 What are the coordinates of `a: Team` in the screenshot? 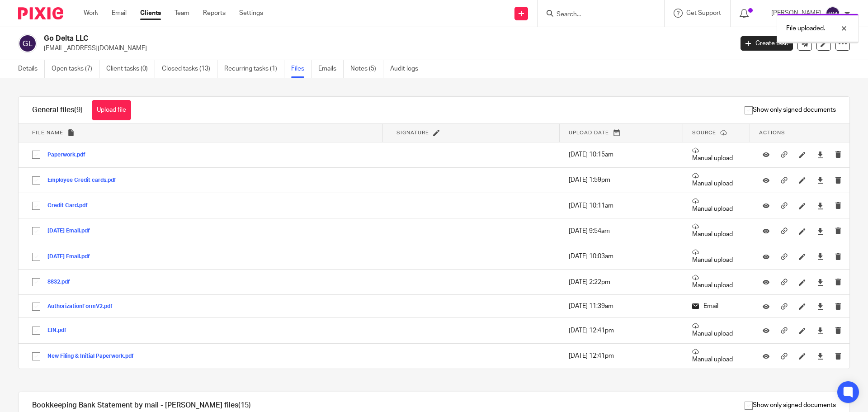 It's located at (181, 13).